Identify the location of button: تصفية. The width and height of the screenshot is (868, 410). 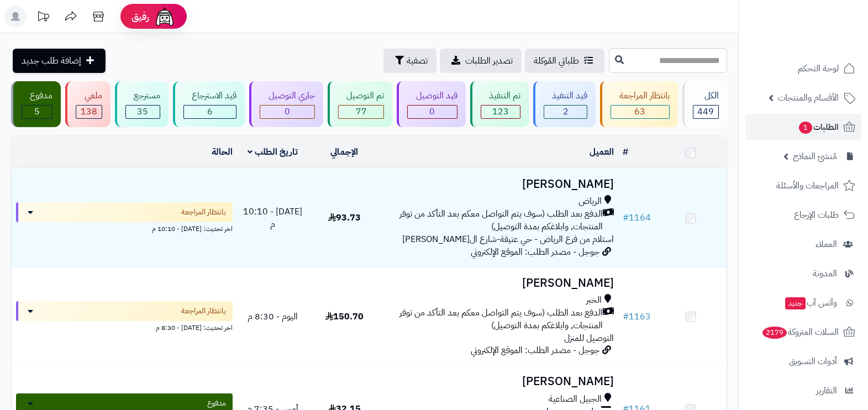
(410, 61).